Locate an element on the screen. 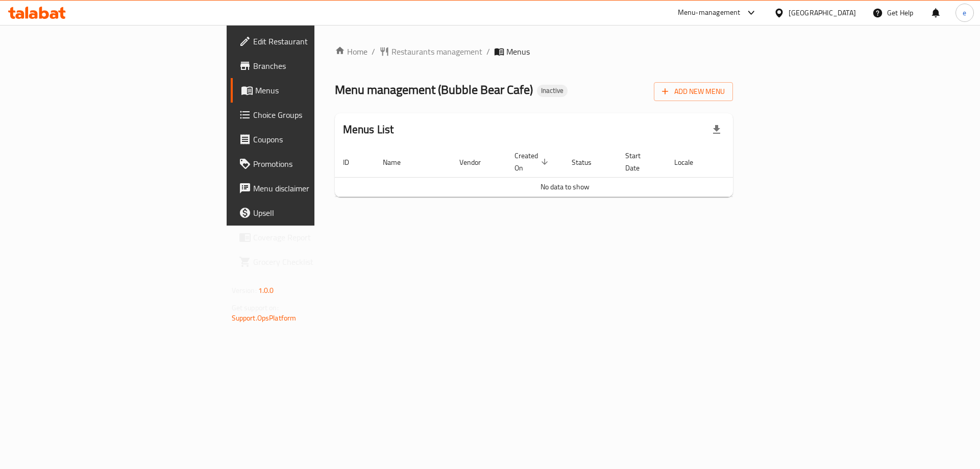 The image size is (980, 469). table: enhanced table is located at coordinates (565, 171).